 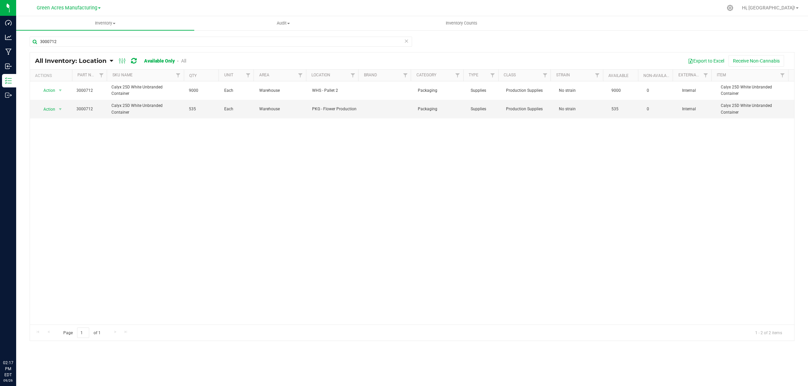 I want to click on a: Unit, so click(x=228, y=75).